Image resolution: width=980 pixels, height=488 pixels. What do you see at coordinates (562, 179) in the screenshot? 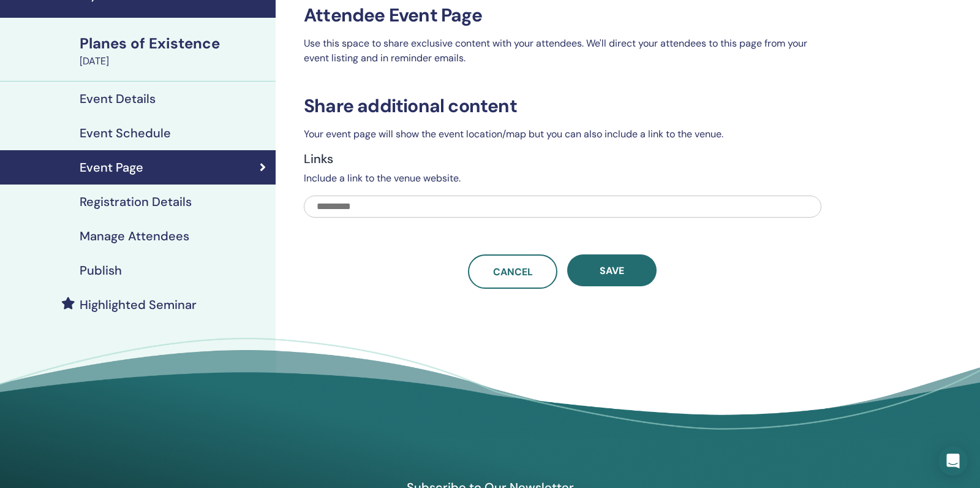
I see `p: Include a link to the venue website.` at bounding box center [562, 179].